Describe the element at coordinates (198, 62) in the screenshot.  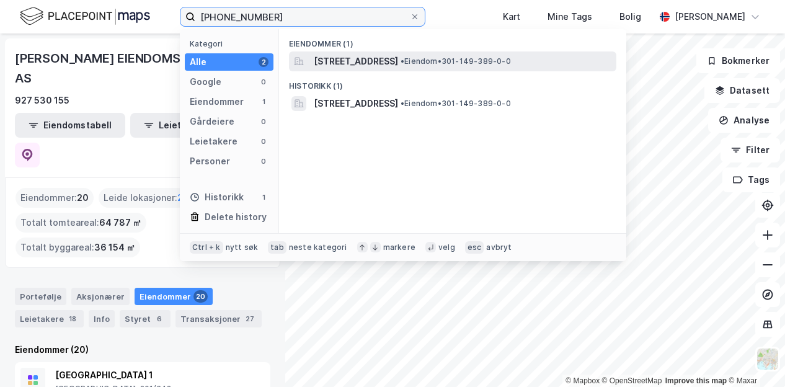
I see `div: Alle` at that location.